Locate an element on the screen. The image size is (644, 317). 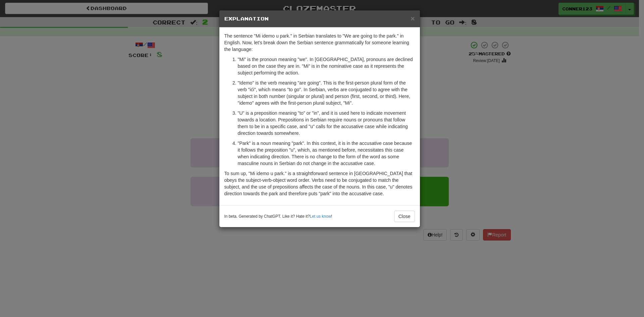
p: "Idemo" is the verb meaning "are going". This is the first-person plural form of the verb "ići", ... is located at coordinates (326, 93).